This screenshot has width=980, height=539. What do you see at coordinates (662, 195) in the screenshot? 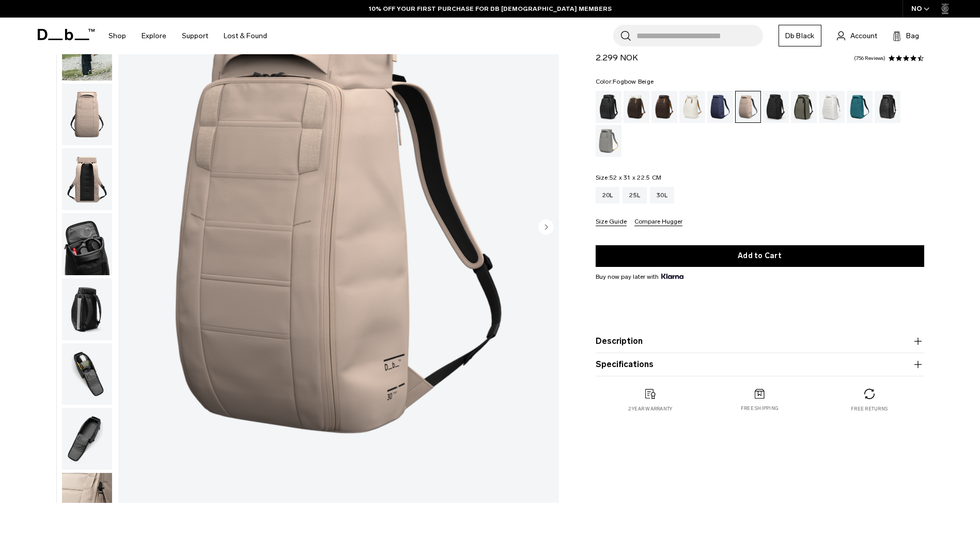
I see `a: 30L` at bounding box center [662, 195].